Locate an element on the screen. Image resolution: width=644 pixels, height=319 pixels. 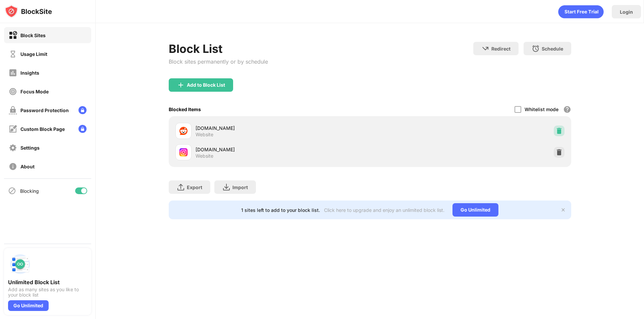
img: x-button.svg is located at coordinates (563, 210).